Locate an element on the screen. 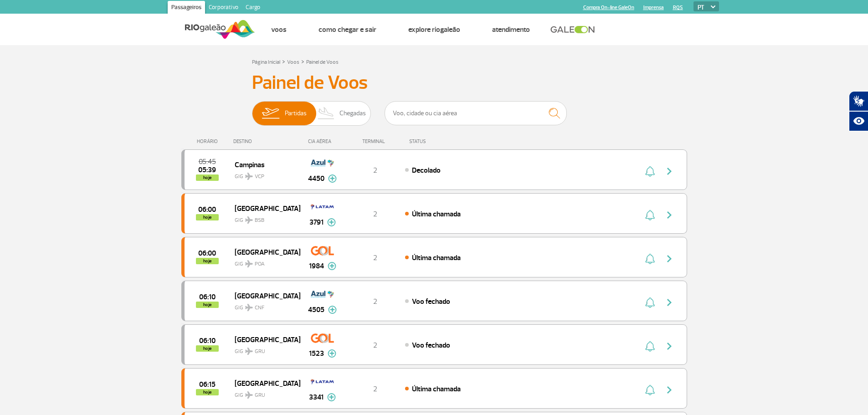  span: 1984 is located at coordinates (316, 266).